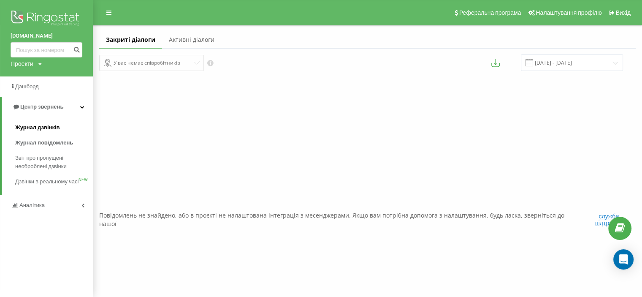 The image size is (642, 297). Describe the element at coordinates (54, 143) in the screenshot. I see `a: Журнал повідомлень` at that location.